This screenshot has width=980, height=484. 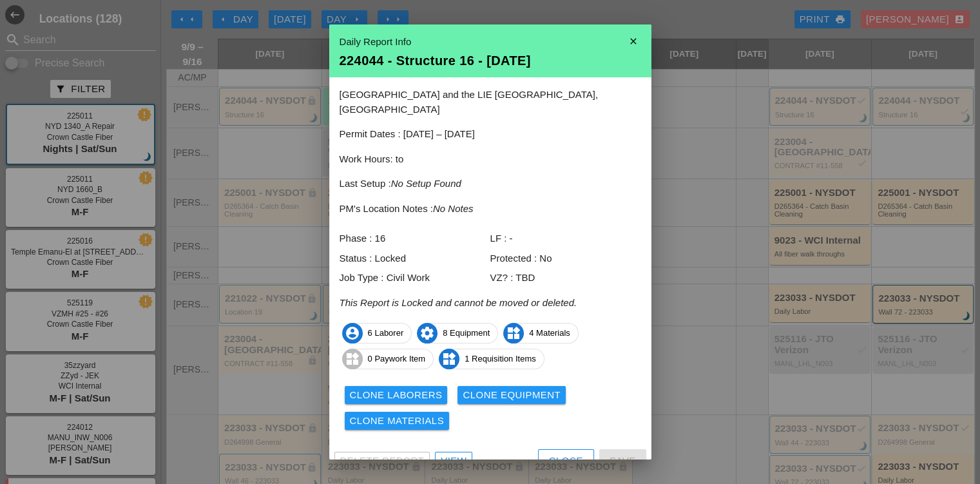 I want to click on a: View, so click(x=454, y=461).